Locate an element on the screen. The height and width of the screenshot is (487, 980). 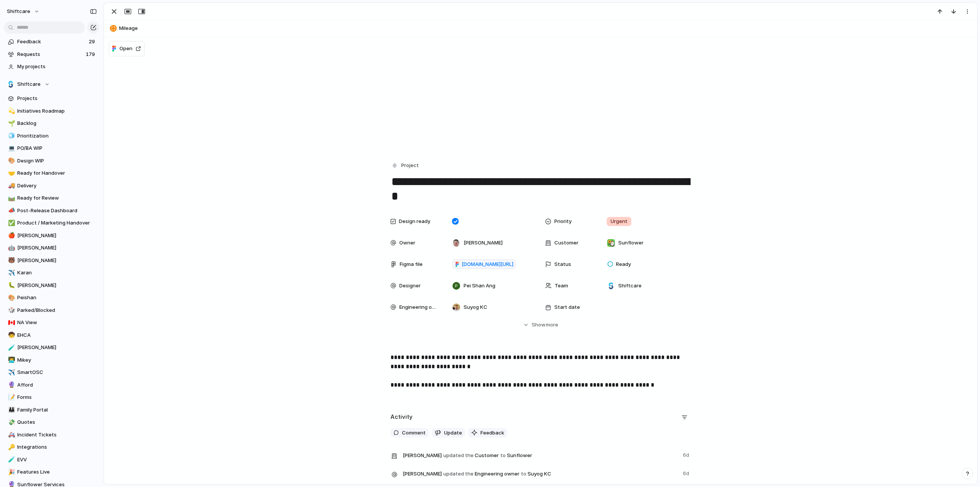
div: 🌱Backlog is located at coordinates (52, 123).